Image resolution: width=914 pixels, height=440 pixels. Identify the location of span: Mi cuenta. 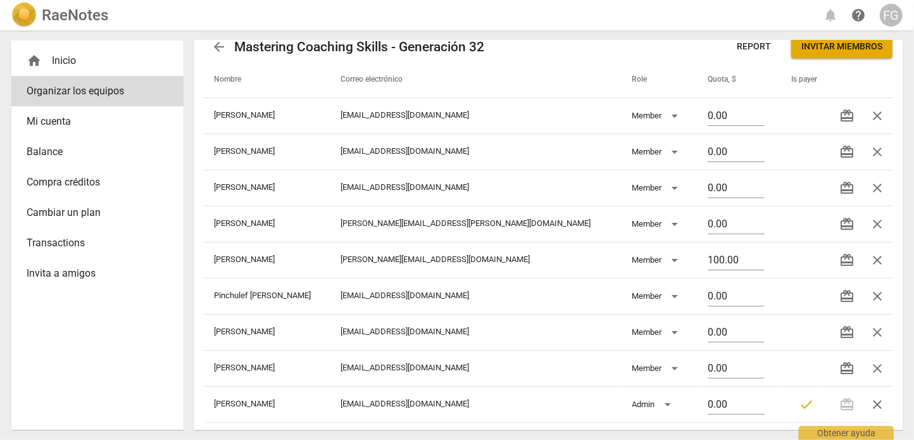
(92, 122).